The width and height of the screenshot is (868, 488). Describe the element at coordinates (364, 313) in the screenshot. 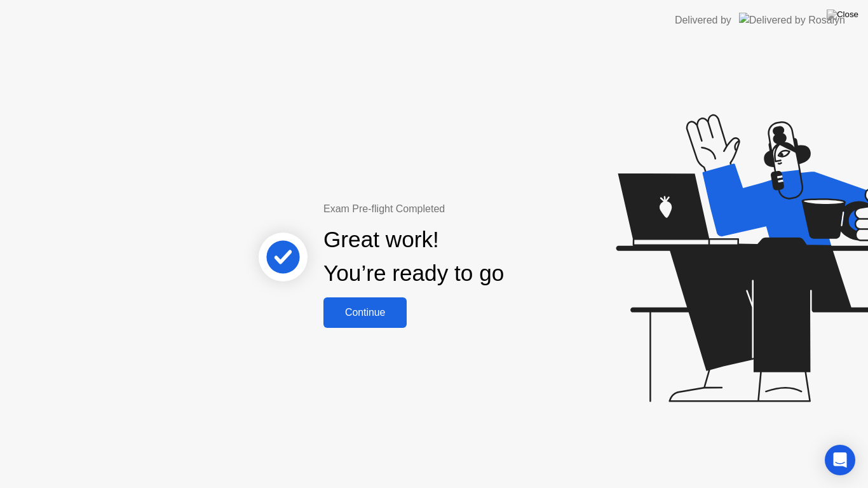

I see `div: Continue` at that location.